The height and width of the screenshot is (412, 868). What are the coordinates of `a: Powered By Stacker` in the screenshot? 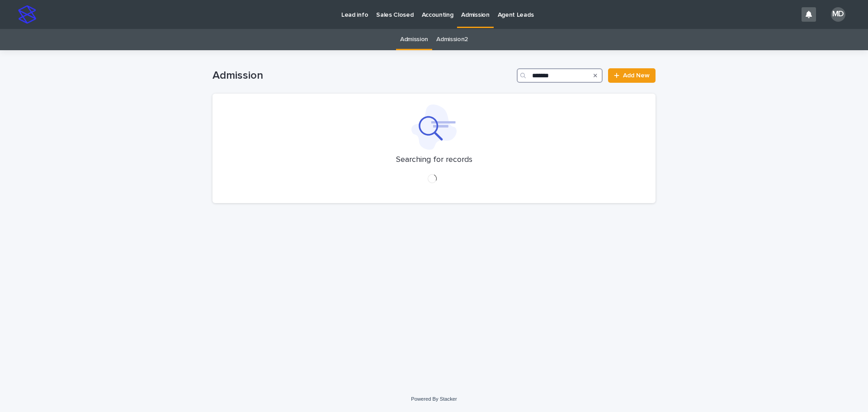 It's located at (433, 399).